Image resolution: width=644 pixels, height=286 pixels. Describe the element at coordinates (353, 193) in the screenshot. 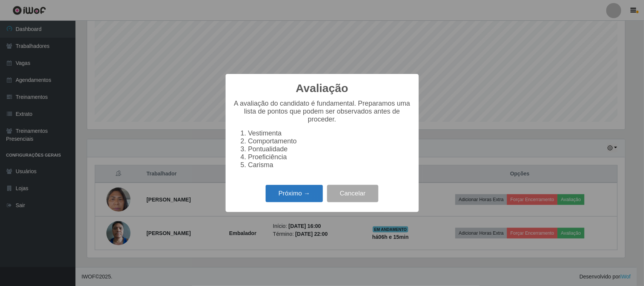

I see `button: Cancelar` at that location.